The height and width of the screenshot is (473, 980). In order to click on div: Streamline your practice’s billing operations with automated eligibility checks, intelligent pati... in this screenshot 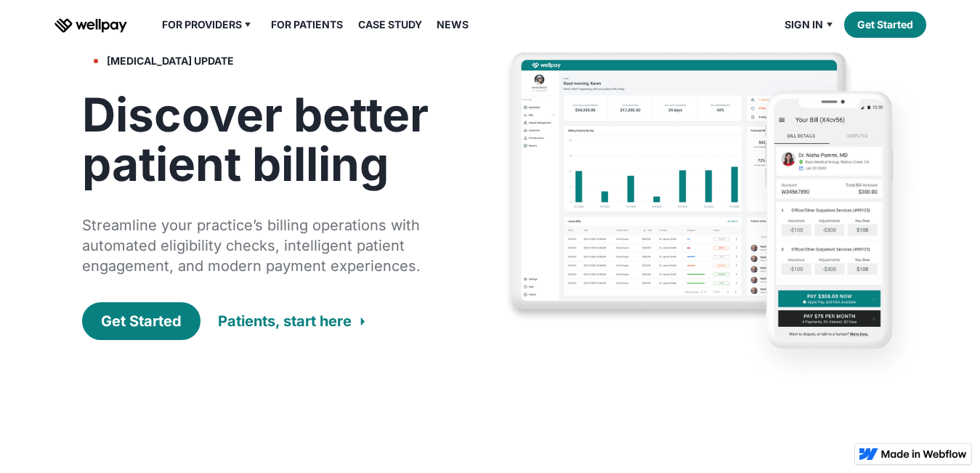, I will do `click(266, 245)`.